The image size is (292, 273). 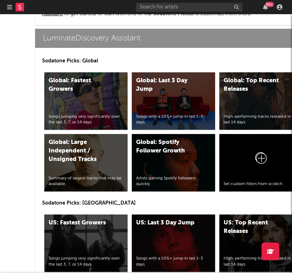 What do you see at coordinates (166, 223) in the screenshot?
I see `div: US: Last 3 Day Jump` at bounding box center [166, 223].